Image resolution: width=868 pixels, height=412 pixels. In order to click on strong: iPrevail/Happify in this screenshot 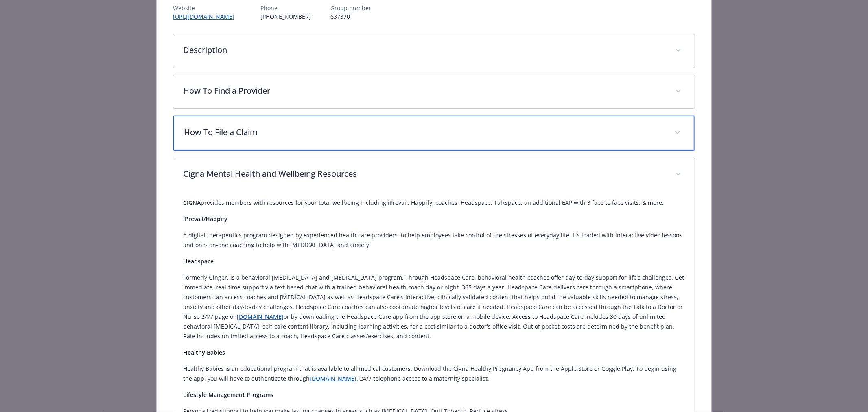, I will do `click(205, 219)`.